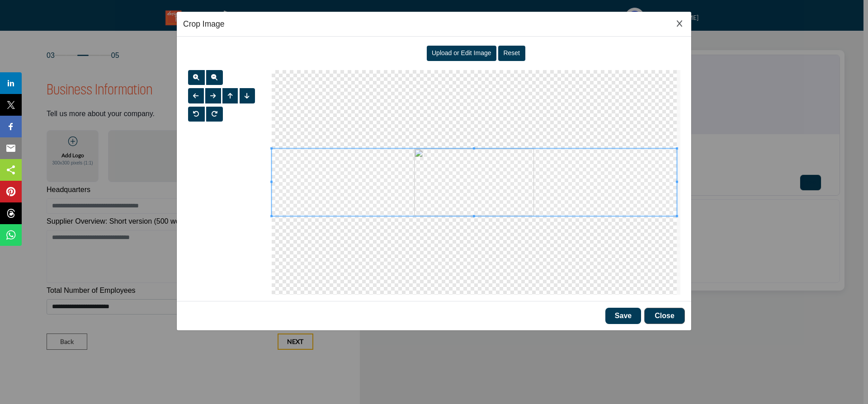 This screenshot has height=404, width=868. What do you see at coordinates (511, 53) in the screenshot?
I see `span: Reset` at bounding box center [511, 53].